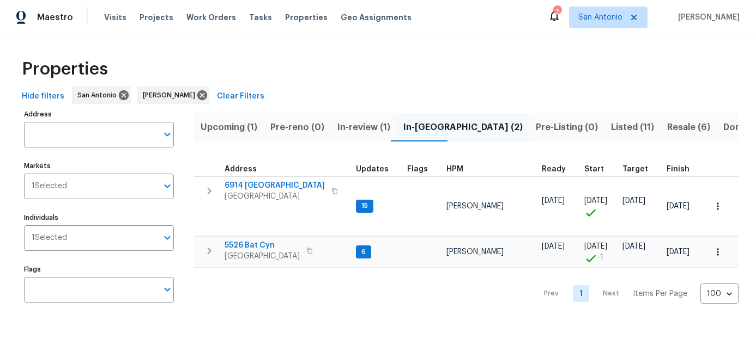  Describe the element at coordinates (558, 169) in the screenshot. I see `div: Earliest renovation start date (first business day after COE or Checkout)` at that location.